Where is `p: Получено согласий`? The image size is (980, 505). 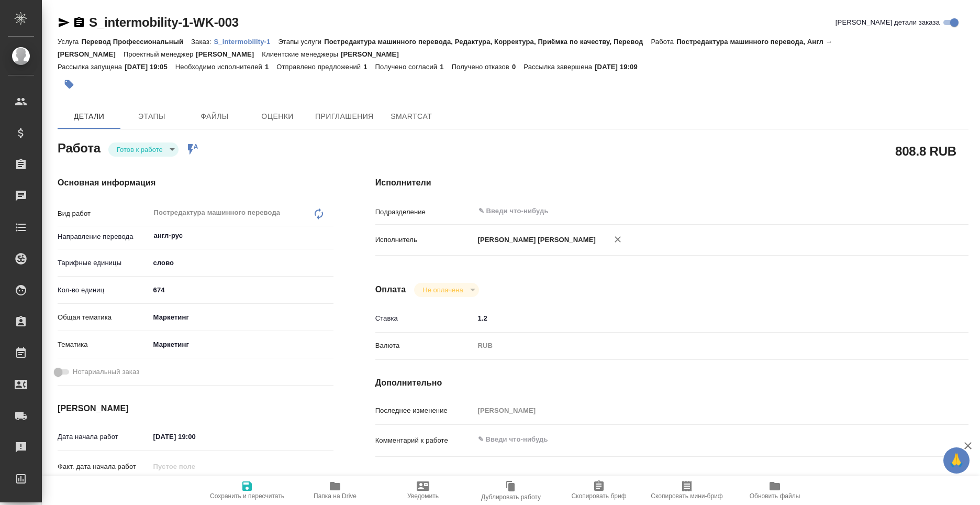
p: Получено согласий is located at coordinates (408, 67).